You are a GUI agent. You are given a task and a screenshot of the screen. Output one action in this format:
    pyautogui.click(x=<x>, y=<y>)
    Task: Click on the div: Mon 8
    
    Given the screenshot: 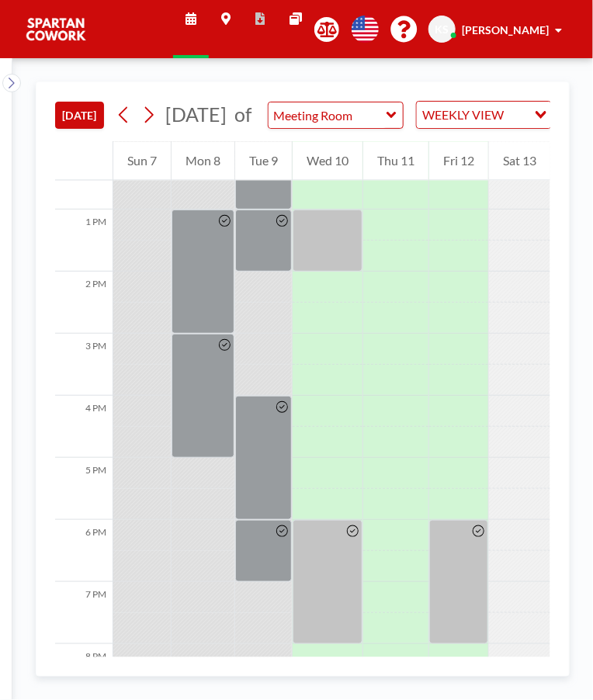 What is the action you would take?
    pyautogui.click(x=202, y=161)
    